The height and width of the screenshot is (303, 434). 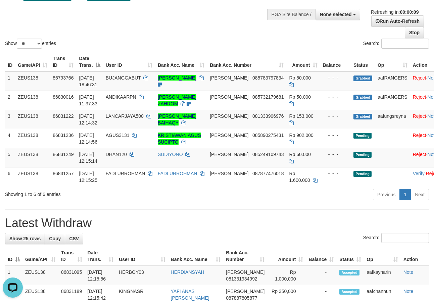 What do you see at coordinates (335, 62) in the screenshot?
I see `th: Balance` at bounding box center [335, 62].